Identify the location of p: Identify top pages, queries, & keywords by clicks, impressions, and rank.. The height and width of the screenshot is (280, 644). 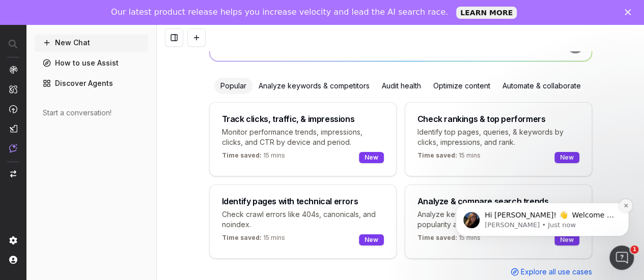
(498, 137).